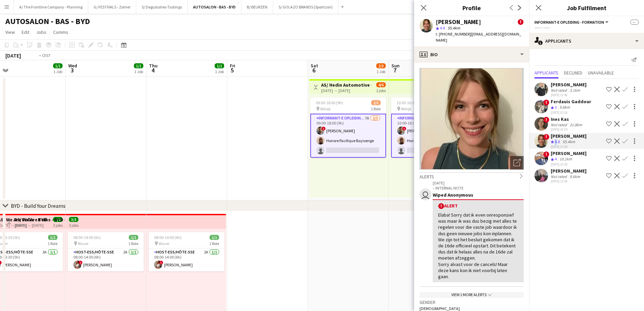  What do you see at coordinates (47, 55) in the screenshot?
I see `div: CEST` at bounding box center [47, 55].